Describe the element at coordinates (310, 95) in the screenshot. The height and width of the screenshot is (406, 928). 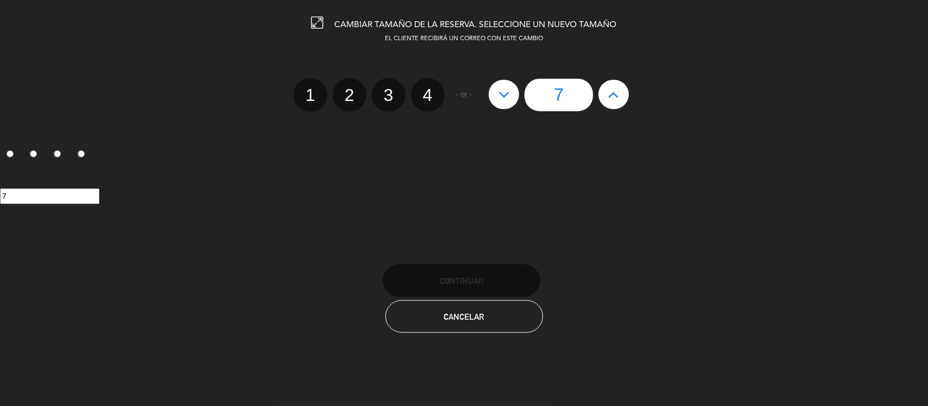
I see `label: 1` at that location.